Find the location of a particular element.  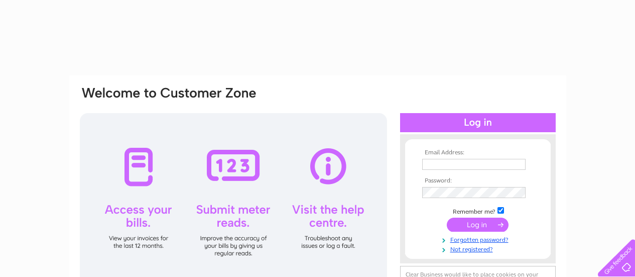

th: Email Address: is located at coordinates (478, 153).